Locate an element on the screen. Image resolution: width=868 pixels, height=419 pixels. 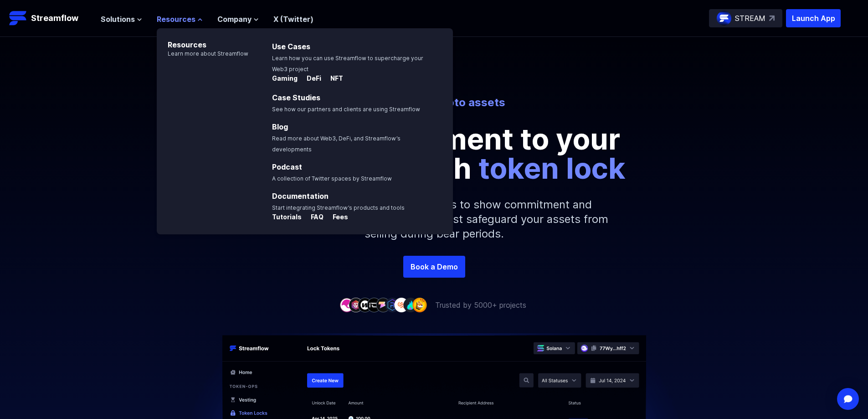
span: Read more about Web3, DeFi, and Streamflow’s developments is located at coordinates (336, 144).